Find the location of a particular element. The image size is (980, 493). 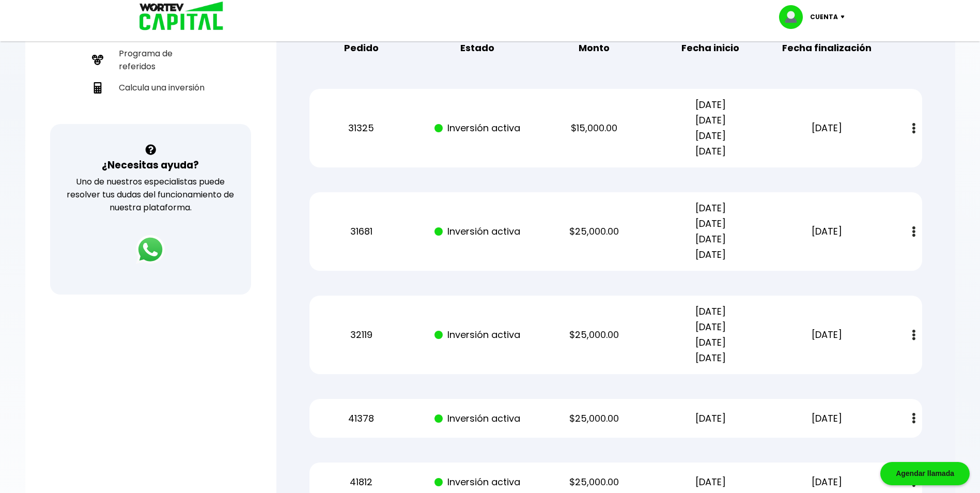

a: Calcula una inversión is located at coordinates (151, 87).